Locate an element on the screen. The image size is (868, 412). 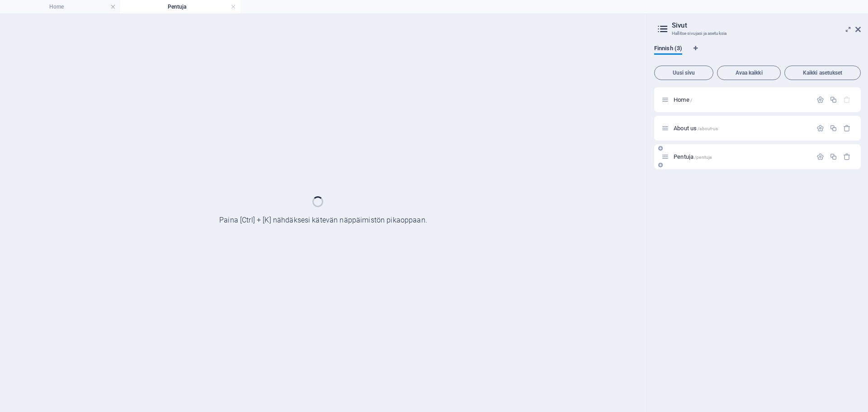
span: Avaa kaikki is located at coordinates (748, 73).